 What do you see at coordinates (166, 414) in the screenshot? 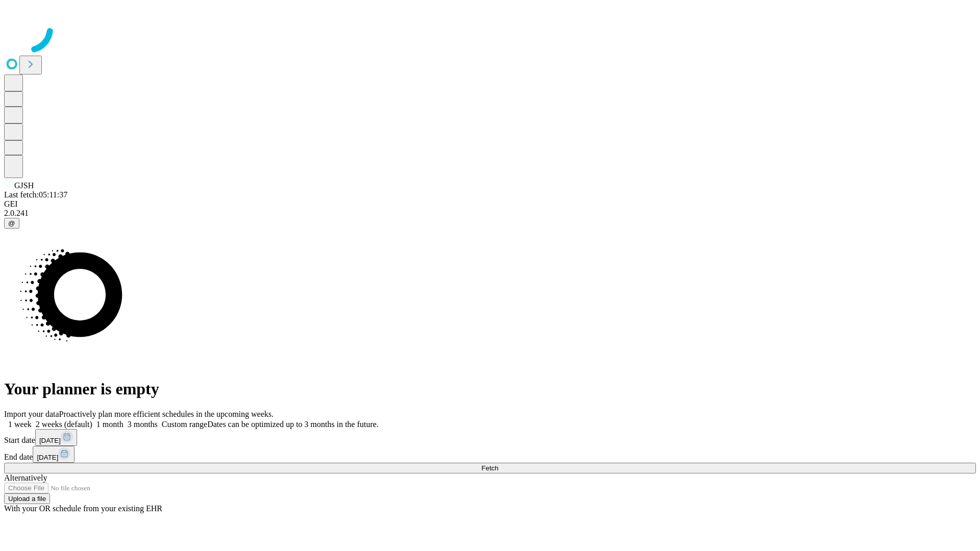
I see `span: Proactively plan more efficient schedules in the upcoming weeks.` at bounding box center [166, 414].